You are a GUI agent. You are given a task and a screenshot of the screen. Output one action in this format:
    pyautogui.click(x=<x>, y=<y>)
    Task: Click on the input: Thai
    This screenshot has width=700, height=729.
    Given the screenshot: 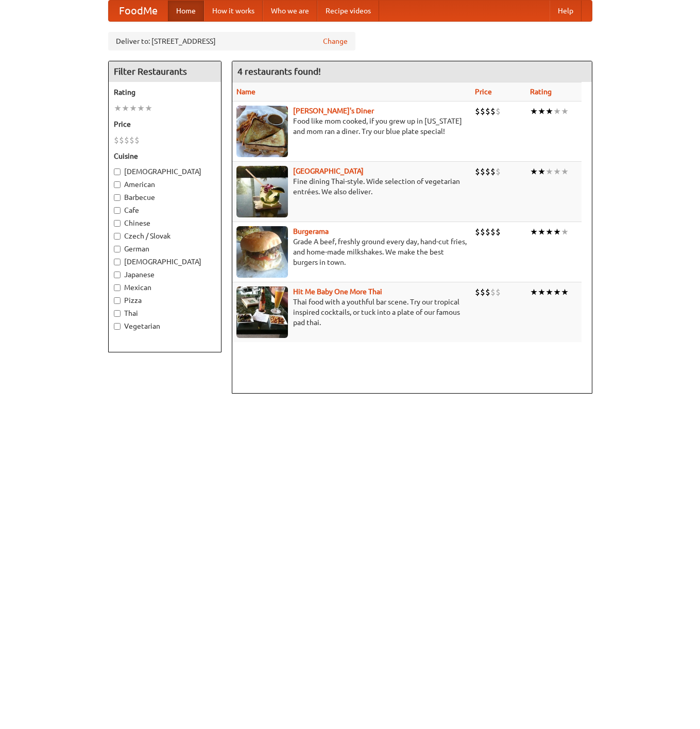 What is the action you would take?
    pyautogui.click(x=117, y=313)
    